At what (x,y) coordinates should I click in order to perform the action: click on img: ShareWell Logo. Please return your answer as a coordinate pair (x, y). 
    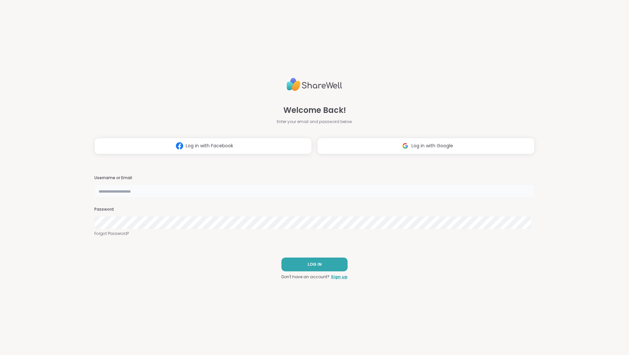
    Looking at the image, I should click on (315, 84).